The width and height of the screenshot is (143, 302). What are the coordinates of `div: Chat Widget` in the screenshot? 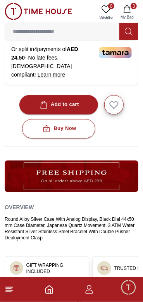 It's located at (128, 287).